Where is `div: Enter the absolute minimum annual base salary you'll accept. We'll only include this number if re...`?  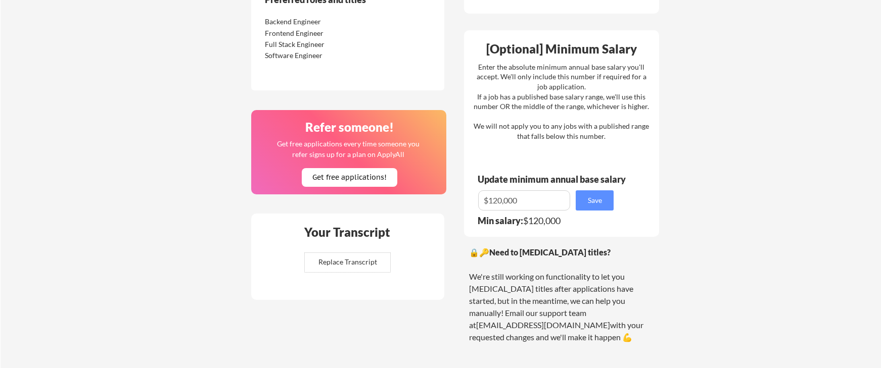
div: Enter the absolute minimum annual base salary you'll accept. We'll only include this number if re... is located at coordinates (561, 102).